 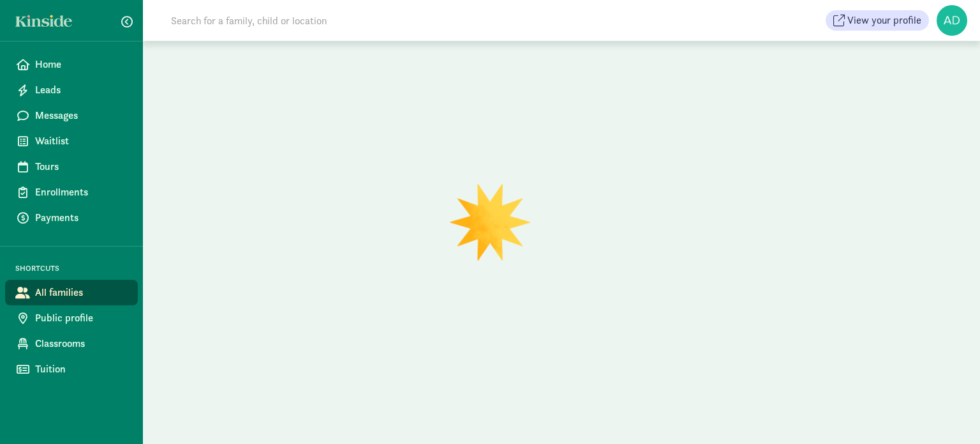 What do you see at coordinates (81, 192) in the screenshot?
I see `span: Enrollments` at bounding box center [81, 192].